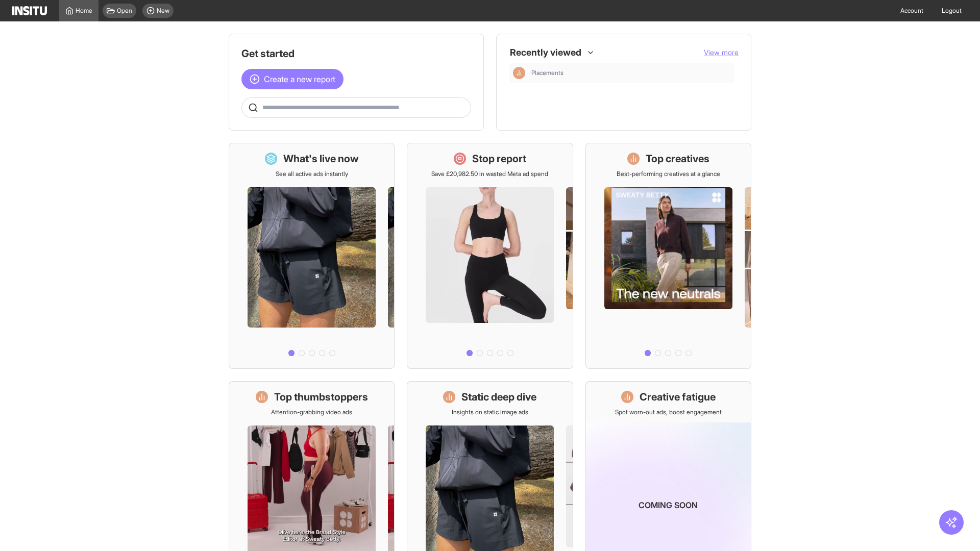 This screenshot has height=551, width=980. I want to click on p: Insights on static image ads, so click(490, 412).